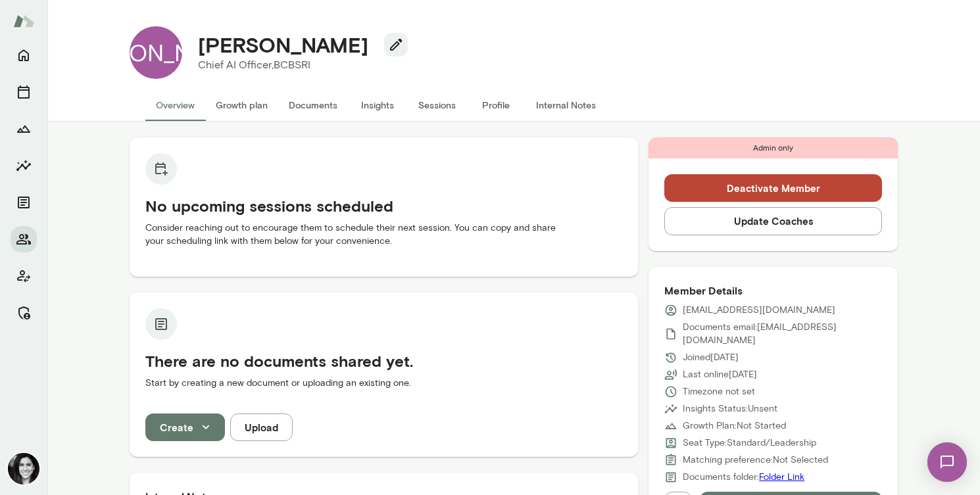 This screenshot has height=495, width=980. Describe the element at coordinates (383, 384) in the screenshot. I see `p: Start by creating a new document or uploading an existing one.` at that location.